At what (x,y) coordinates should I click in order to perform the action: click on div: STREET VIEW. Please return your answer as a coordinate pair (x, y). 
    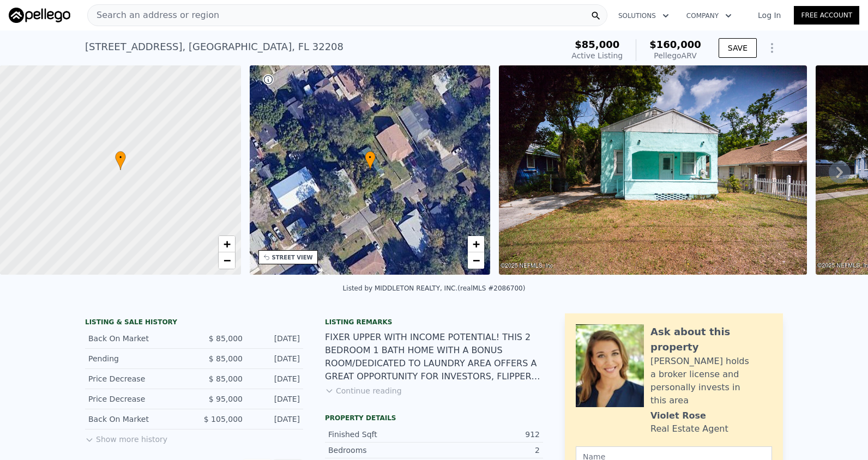
    Looking at the image, I should click on (292, 257).